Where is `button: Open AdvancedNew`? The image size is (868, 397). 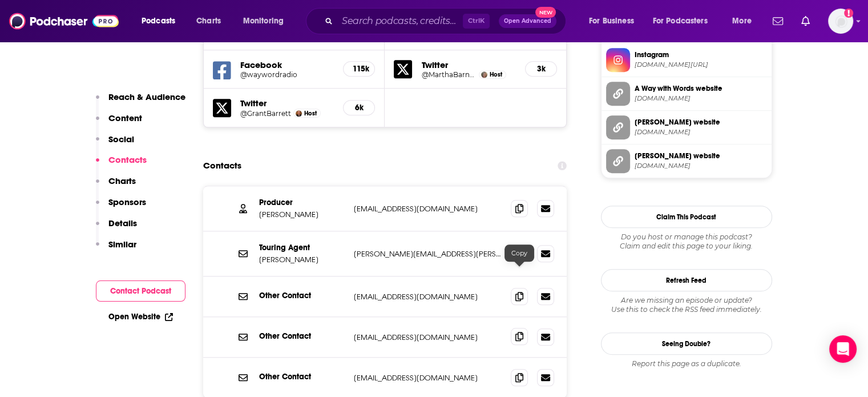
button: Open AdvancedNew is located at coordinates (527, 21).